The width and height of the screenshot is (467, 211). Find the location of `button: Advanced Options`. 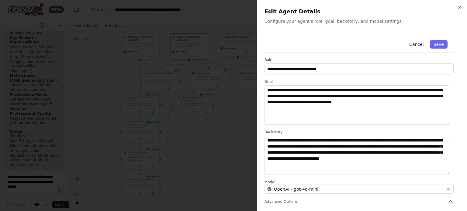

button: Advanced Options is located at coordinates (359, 202).